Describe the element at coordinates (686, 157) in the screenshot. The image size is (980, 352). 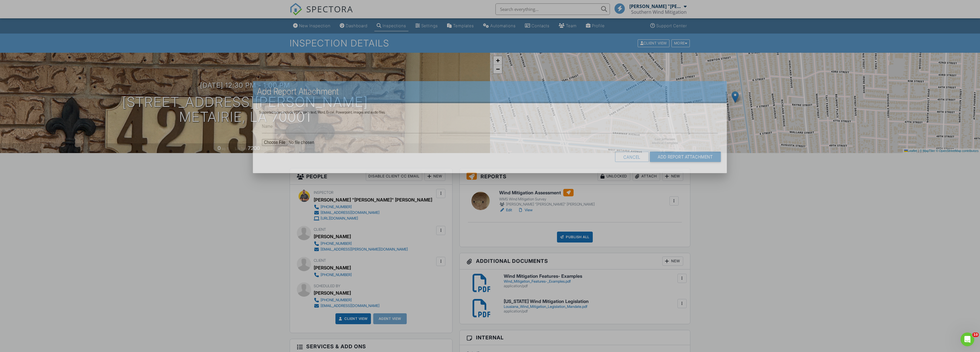
I see `input: Add Report Attachment` at that location.